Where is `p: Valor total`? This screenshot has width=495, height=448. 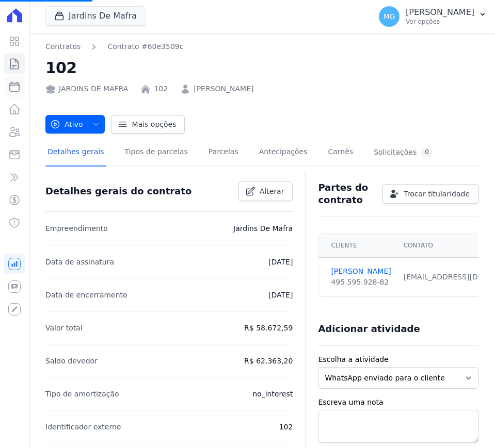 p: Valor total is located at coordinates (64, 328).